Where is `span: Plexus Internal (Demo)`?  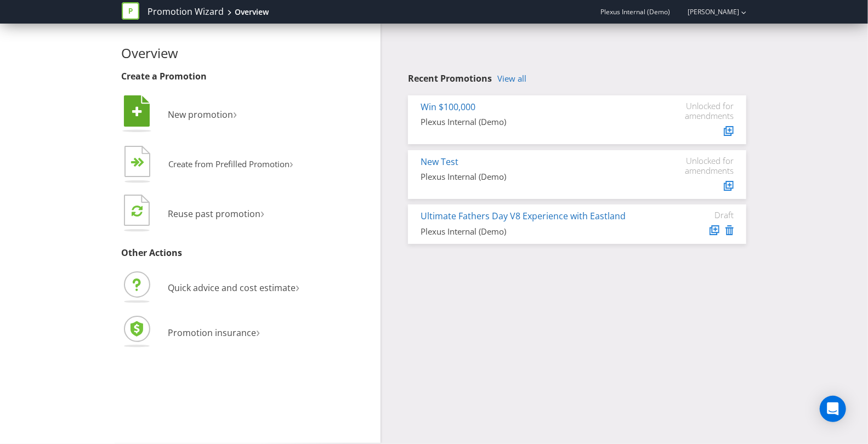 span: Plexus Internal (Demo) is located at coordinates (635, 11).